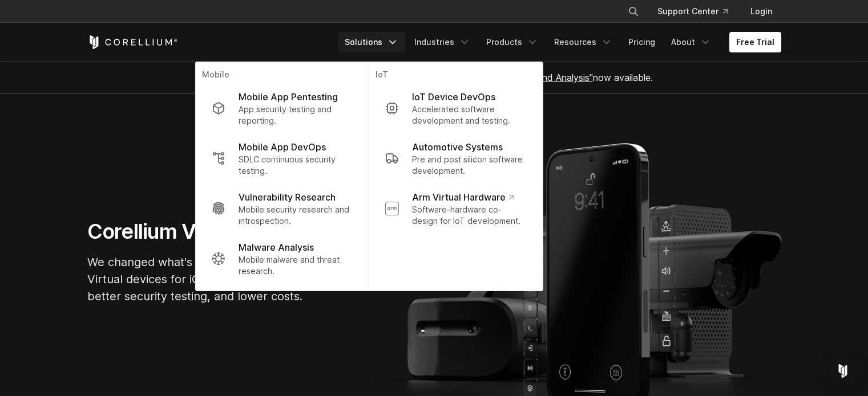  What do you see at coordinates (455, 76) in the screenshot?
I see `p: IoT` at bounding box center [455, 76].